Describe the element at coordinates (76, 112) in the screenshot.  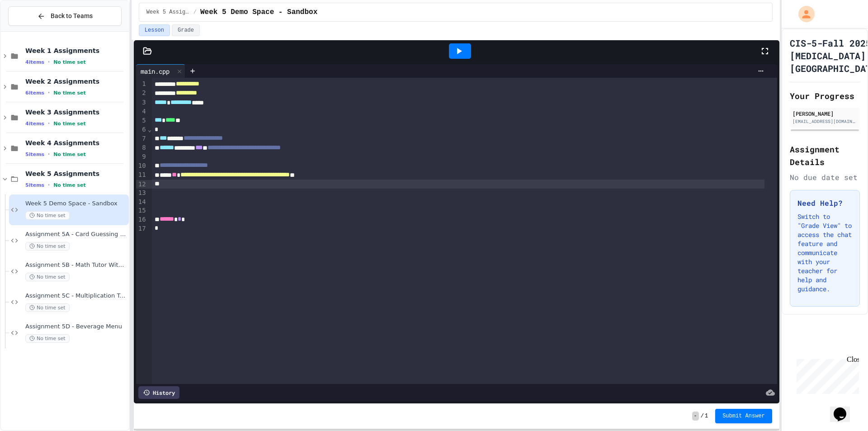
I see `span: Week 3 Assignments` at that location.